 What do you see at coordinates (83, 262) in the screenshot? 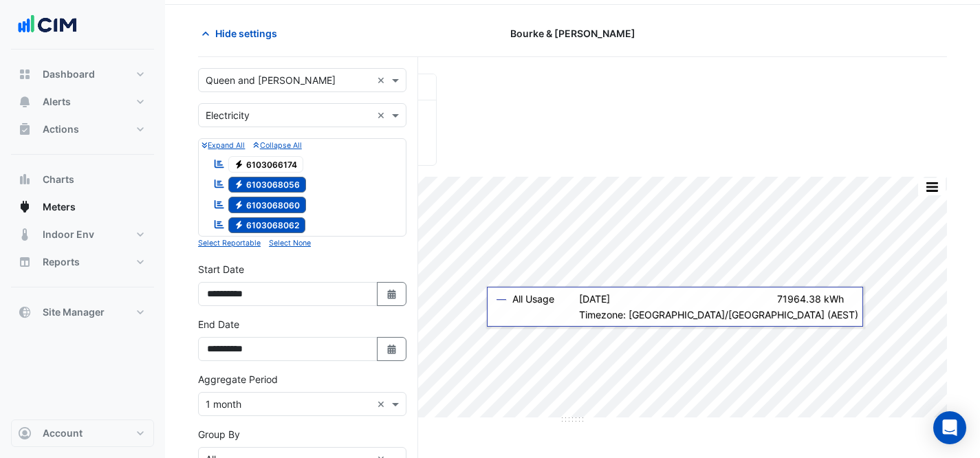
I see `button: Reports` at bounding box center [83, 262].